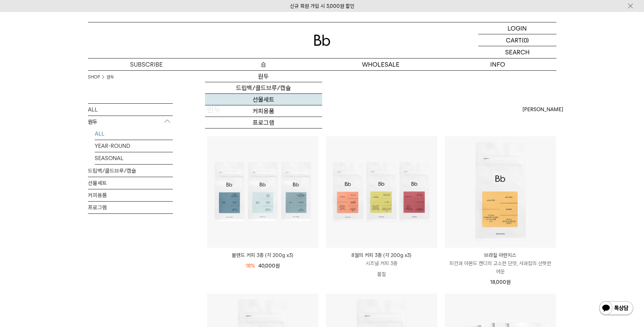 The height and width of the screenshot is (327, 644). I want to click on img: 로고, so click(322, 40).